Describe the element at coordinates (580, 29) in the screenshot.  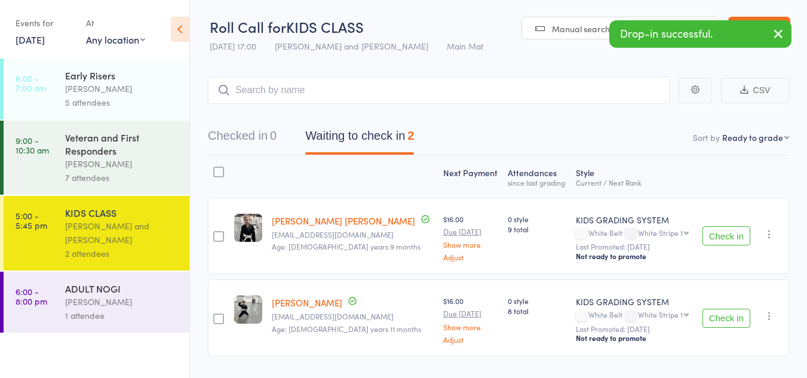
I see `span: Manual search` at that location.